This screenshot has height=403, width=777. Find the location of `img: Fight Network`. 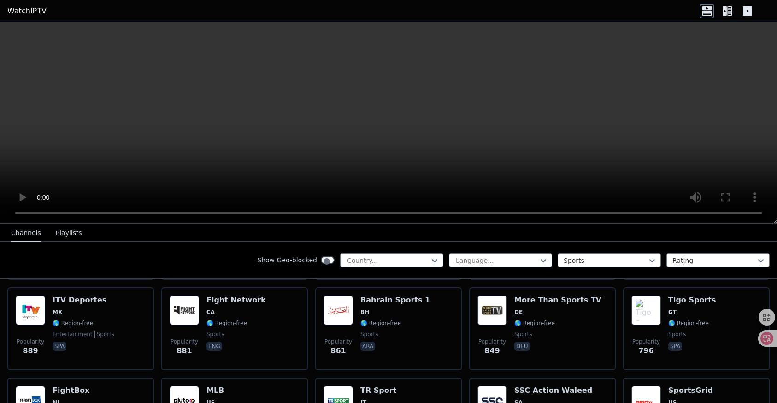

img: Fight Network is located at coordinates (184, 310).